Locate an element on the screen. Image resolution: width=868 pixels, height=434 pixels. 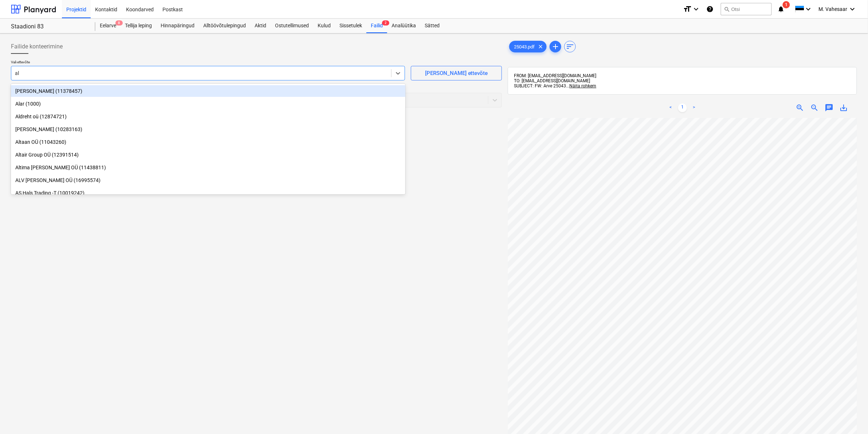
div: AS Hals Trading -T (10019242) is located at coordinates (208, 193).